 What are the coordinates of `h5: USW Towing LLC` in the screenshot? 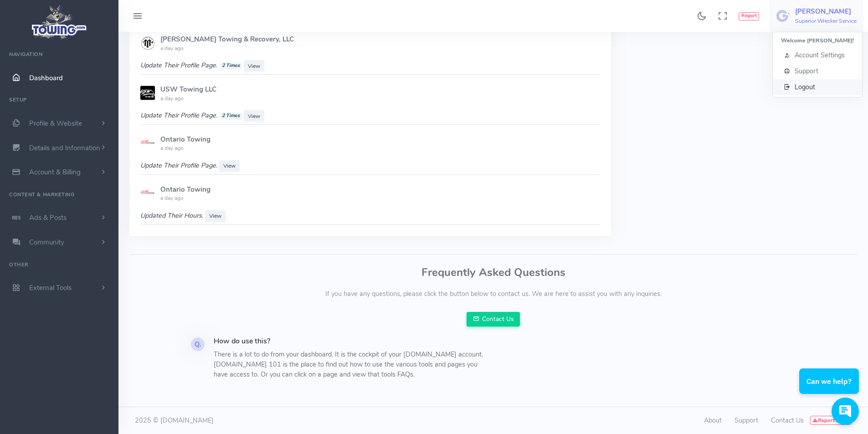 It's located at (380, 90).